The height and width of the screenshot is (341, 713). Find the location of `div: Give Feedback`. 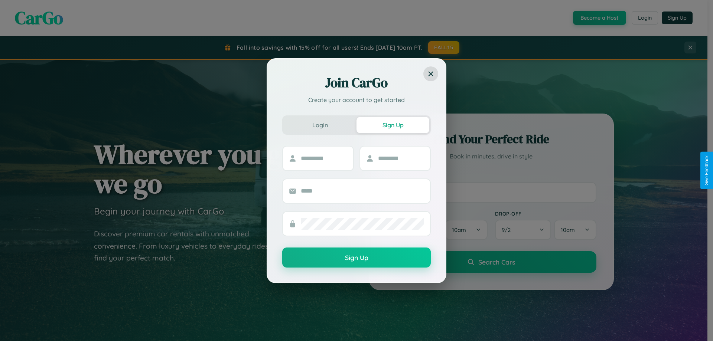

div: Give Feedback is located at coordinates (707, 171).